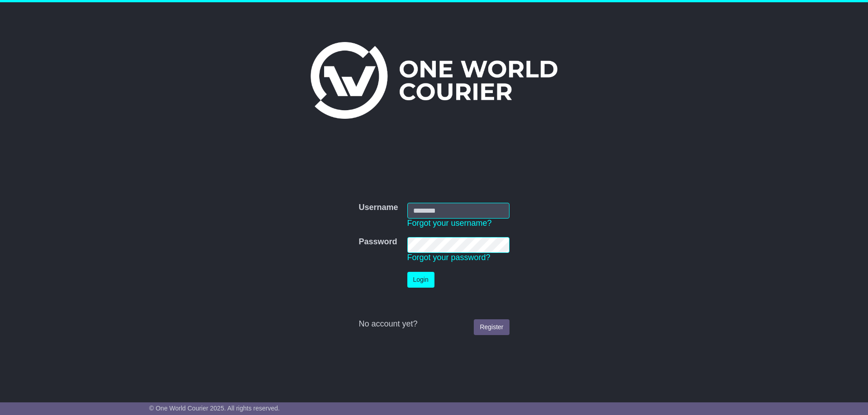  I want to click on button: Login, so click(421, 280).